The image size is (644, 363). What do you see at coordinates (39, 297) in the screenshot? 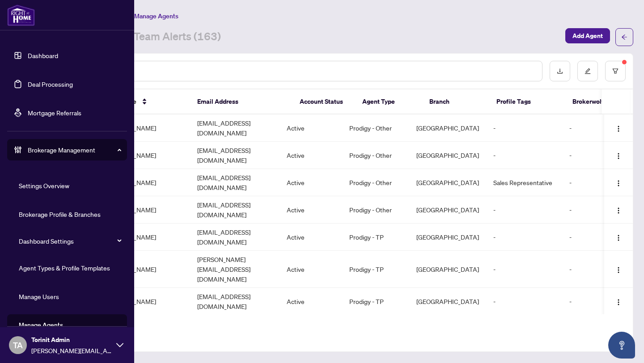
I see `a: Manage Users` at bounding box center [39, 297].